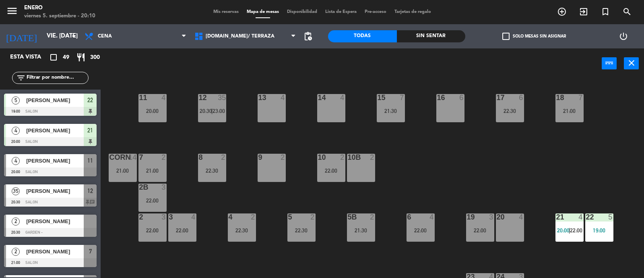 The height and width of the screenshot is (278, 644). Describe the element at coordinates (609, 63) in the screenshot. I see `i: power_input` at that location.